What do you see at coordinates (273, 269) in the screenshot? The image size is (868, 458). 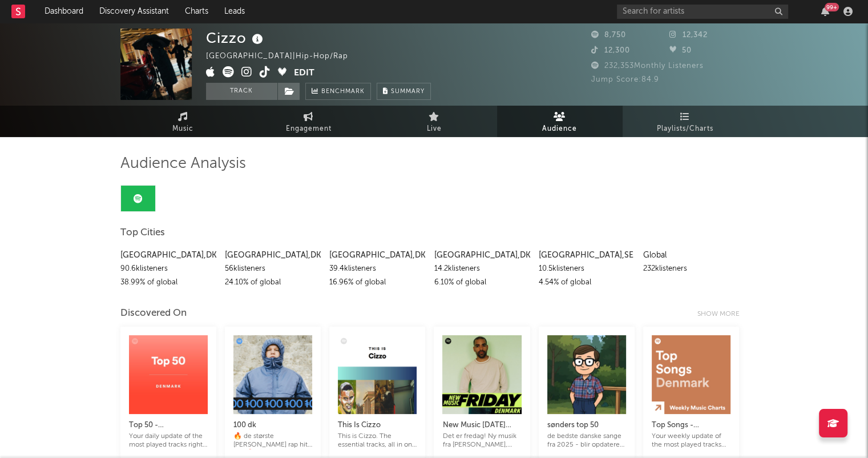 I see `div: 56k listeners` at bounding box center [273, 269].